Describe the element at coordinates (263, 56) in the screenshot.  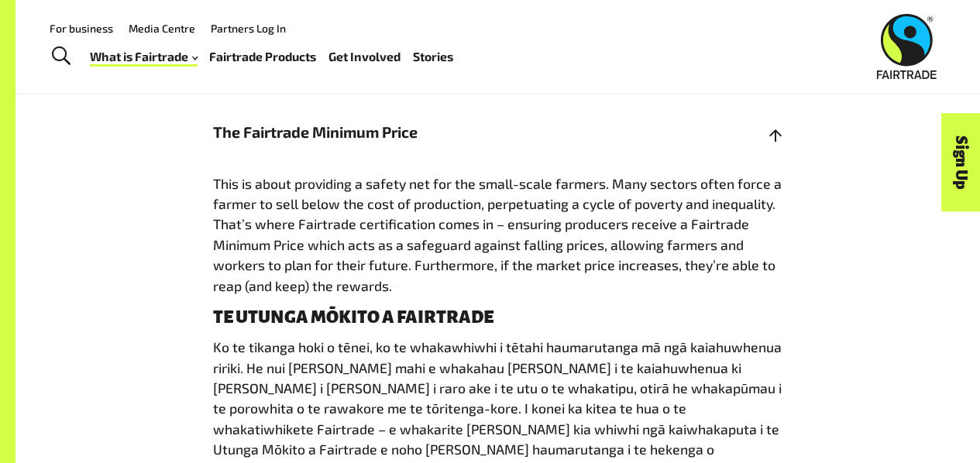
I see `a: Fairtrade Products` at that location.